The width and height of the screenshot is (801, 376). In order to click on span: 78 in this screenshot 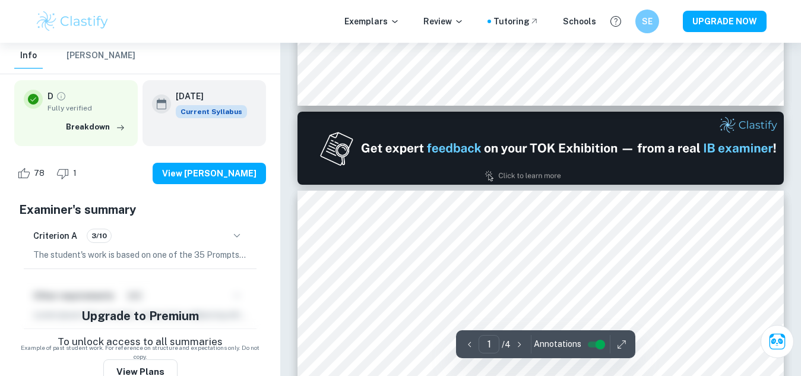, I will do `click(39, 173)`.